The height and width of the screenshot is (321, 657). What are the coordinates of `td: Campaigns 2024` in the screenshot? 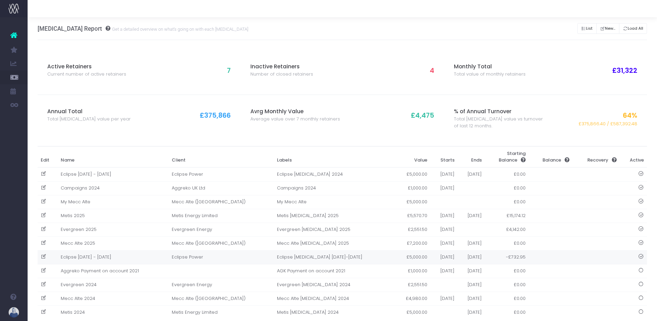 It's located at (113, 188).